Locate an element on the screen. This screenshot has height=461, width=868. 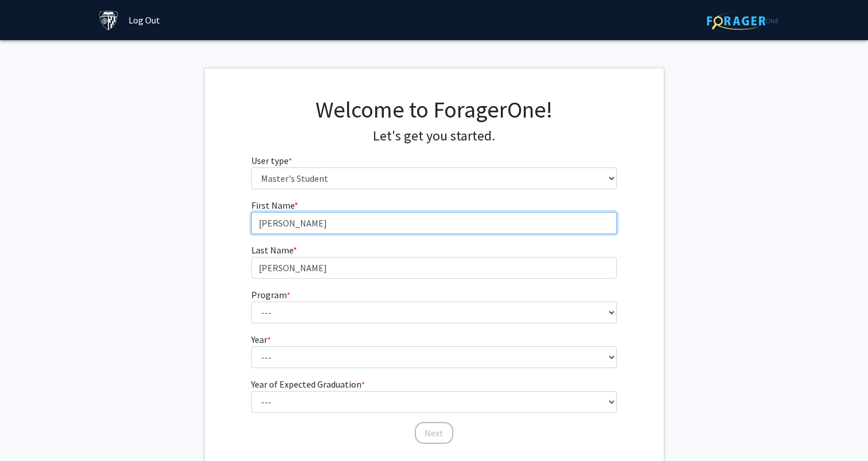
span: Last Name is located at coordinates (272, 250).